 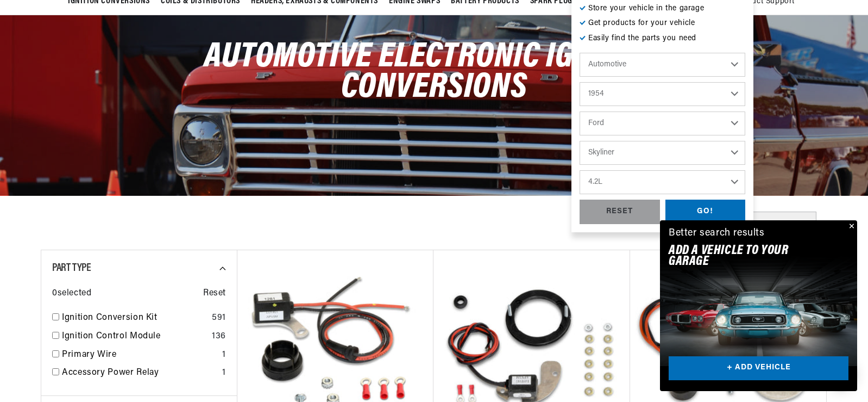 I want to click on a: Ignition Conversion Kit, so click(x=135, y=318).